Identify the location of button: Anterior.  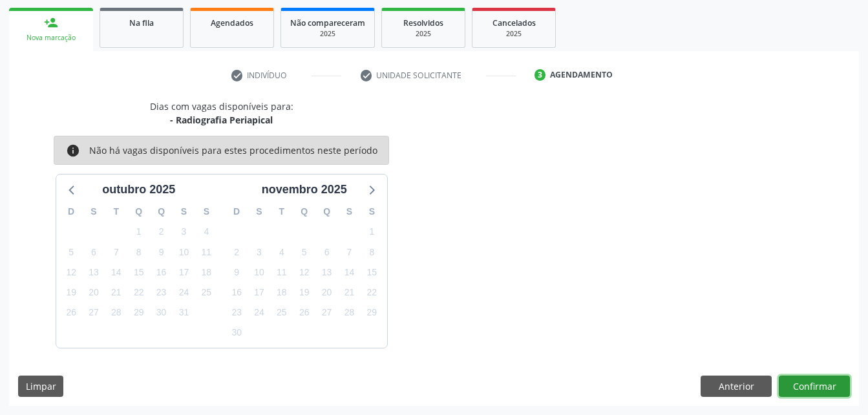
(737, 387).